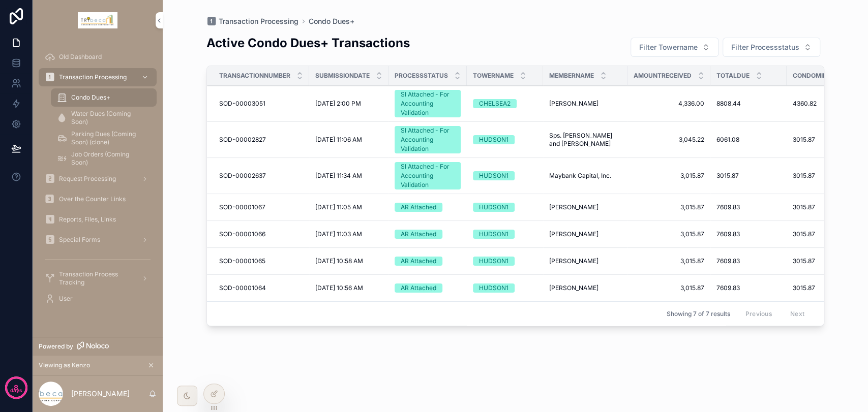 The width and height of the screenshot is (868, 412). Describe the element at coordinates (16, 387) in the screenshot. I see `p: 8` at that location.